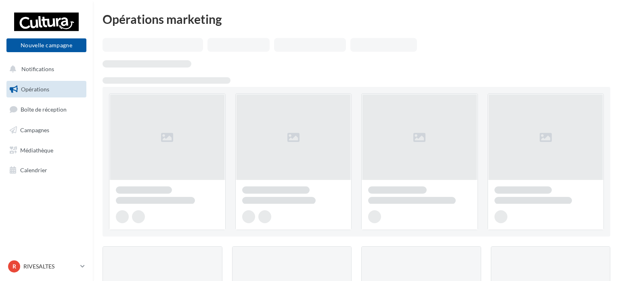 The image size is (620, 281). Describe the element at coordinates (35, 89) in the screenshot. I see `span: Opérations` at that location.